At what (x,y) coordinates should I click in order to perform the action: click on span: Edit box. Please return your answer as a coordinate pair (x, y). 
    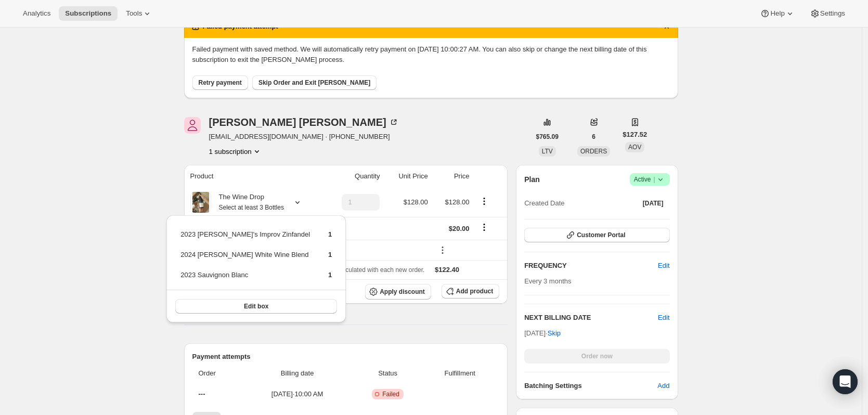
    Looking at the image, I should click on (256, 306).